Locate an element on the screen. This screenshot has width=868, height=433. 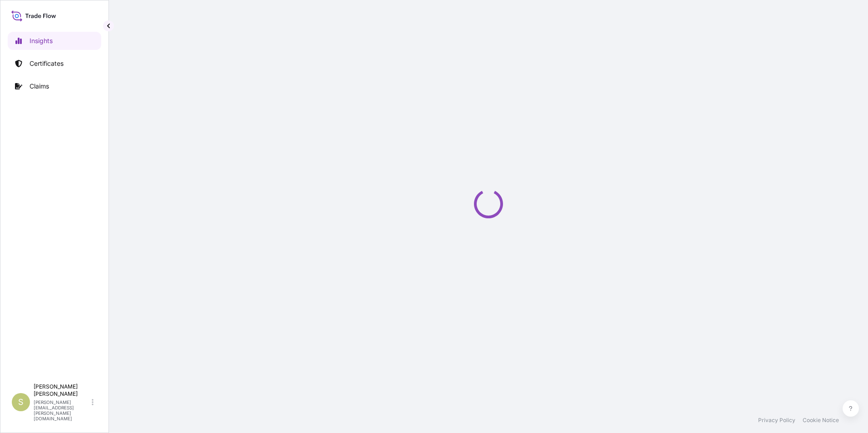
a: Insights is located at coordinates (54, 41).